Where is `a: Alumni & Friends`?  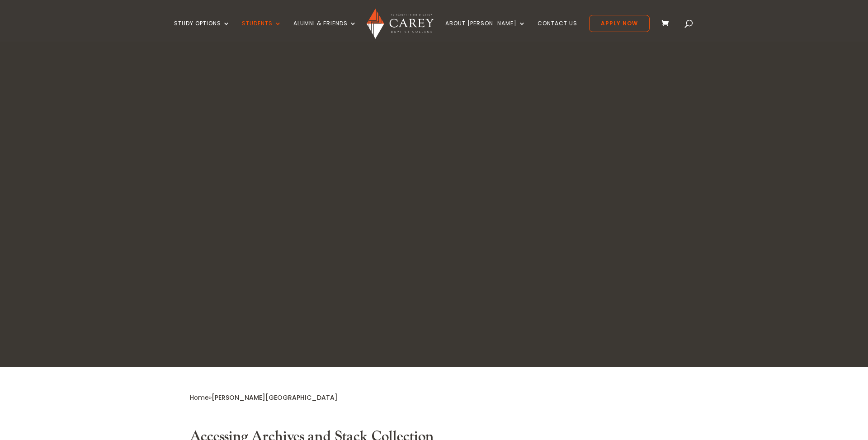 a: Alumni & Friends is located at coordinates (325, 31).